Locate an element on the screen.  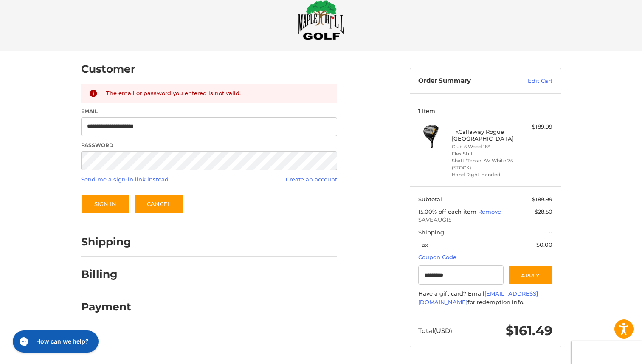
a: Create an account is located at coordinates (312, 179).